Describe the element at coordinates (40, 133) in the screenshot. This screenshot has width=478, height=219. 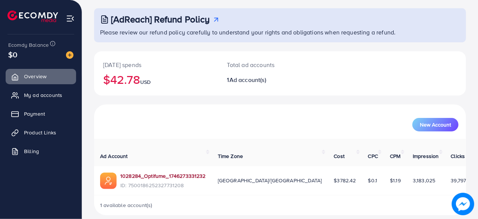
I see `span: Product Links` at that location.